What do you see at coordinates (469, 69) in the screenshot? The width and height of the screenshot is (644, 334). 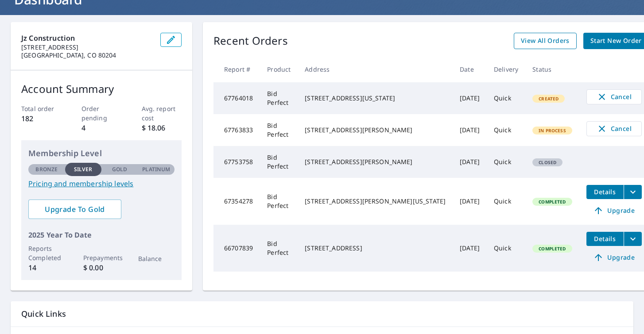 I see `th: Date` at bounding box center [469, 69].